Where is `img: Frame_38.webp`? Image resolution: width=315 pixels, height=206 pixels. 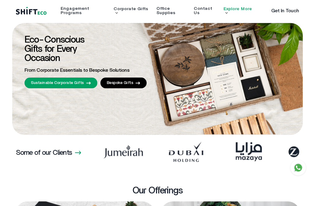 img: Frame_38.webp is located at coordinates (120, 152).